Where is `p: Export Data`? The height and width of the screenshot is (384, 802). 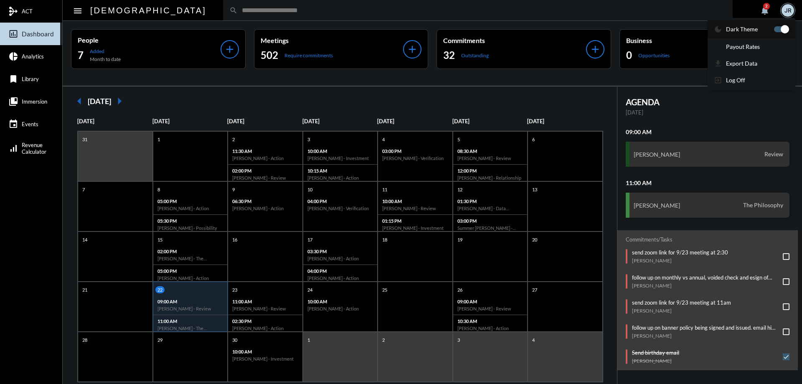 p: Export Data is located at coordinates (741, 63).